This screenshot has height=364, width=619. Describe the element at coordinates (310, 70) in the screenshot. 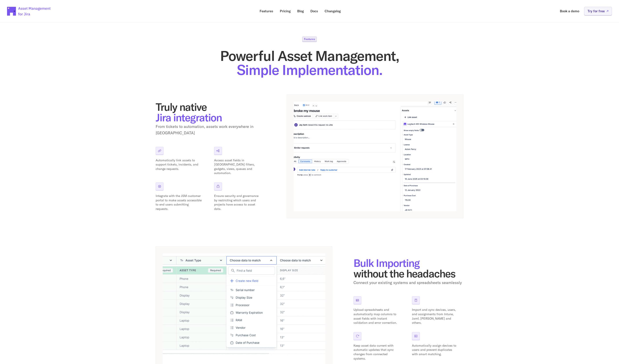

I see `span: Simple Implementation.` at that location.